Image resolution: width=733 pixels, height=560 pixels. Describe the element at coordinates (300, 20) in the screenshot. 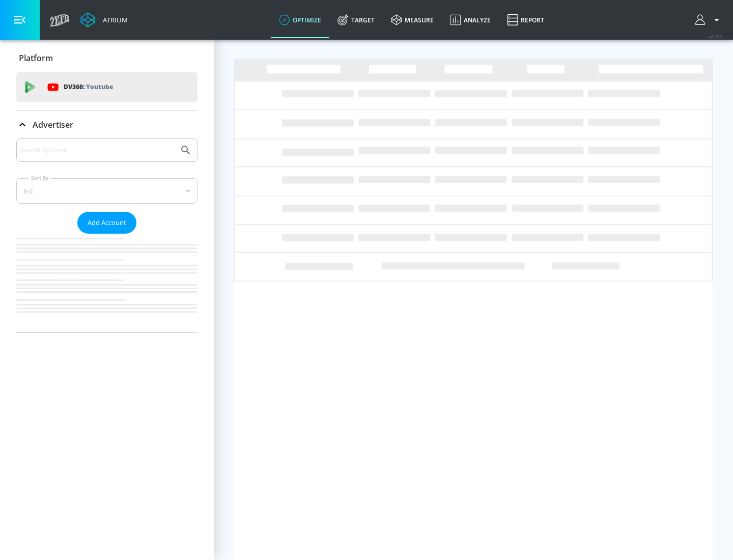

I see `a: optimize` at that location.